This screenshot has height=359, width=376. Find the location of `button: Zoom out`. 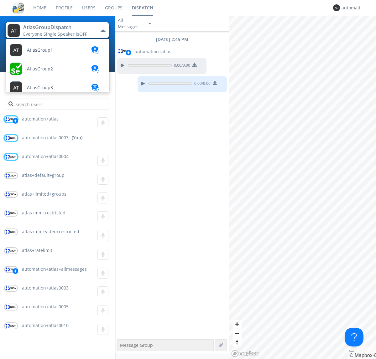

button: Zoom out is located at coordinates (237, 333).